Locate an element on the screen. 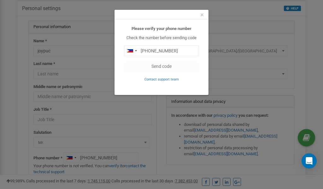  div: Open Intercom Messenger is located at coordinates (309, 161).